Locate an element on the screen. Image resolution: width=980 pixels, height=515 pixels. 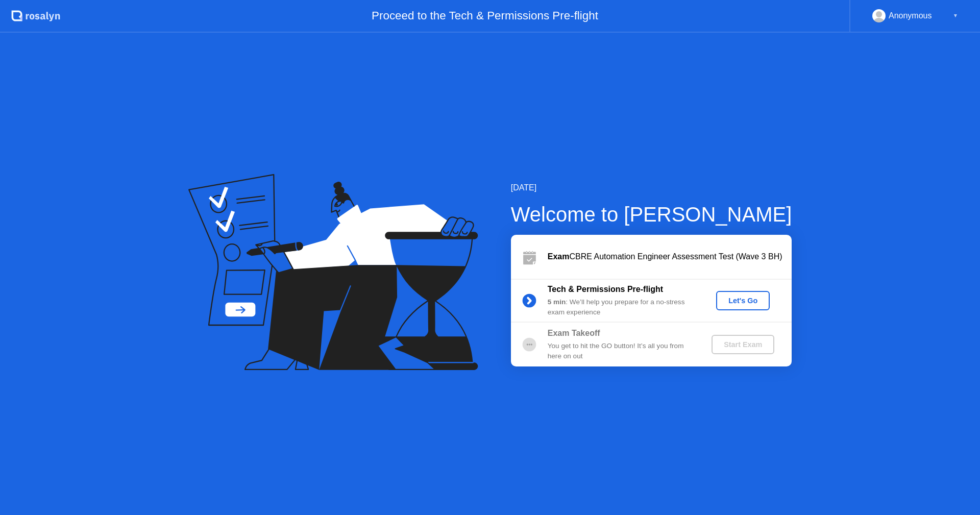
b: Exam is located at coordinates (558, 256).